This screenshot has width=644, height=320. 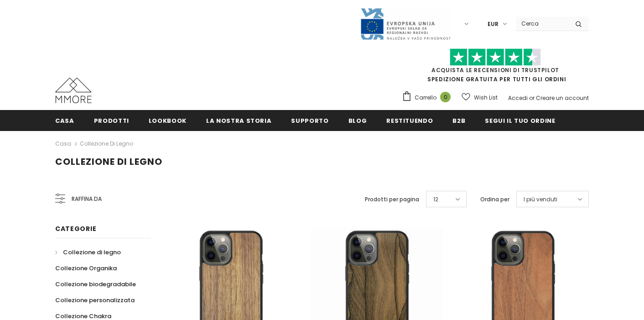 What do you see at coordinates (520, 120) in the screenshot?
I see `a: Segui il tuo ordine` at bounding box center [520, 120].